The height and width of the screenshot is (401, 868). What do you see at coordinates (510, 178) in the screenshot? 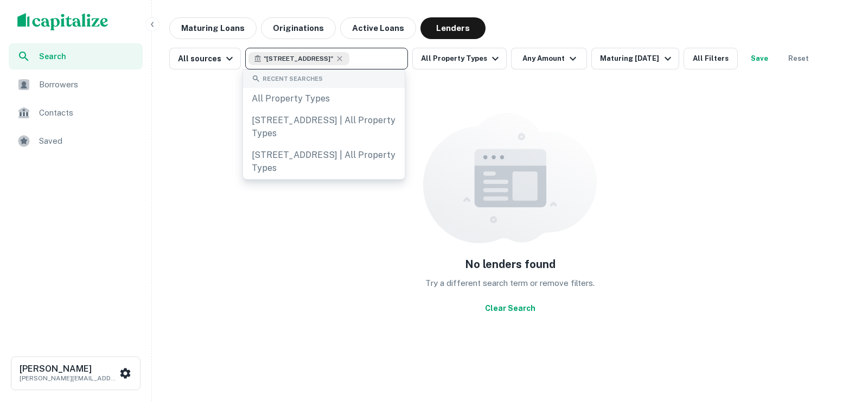
I see `img: empty content` at bounding box center [510, 178].